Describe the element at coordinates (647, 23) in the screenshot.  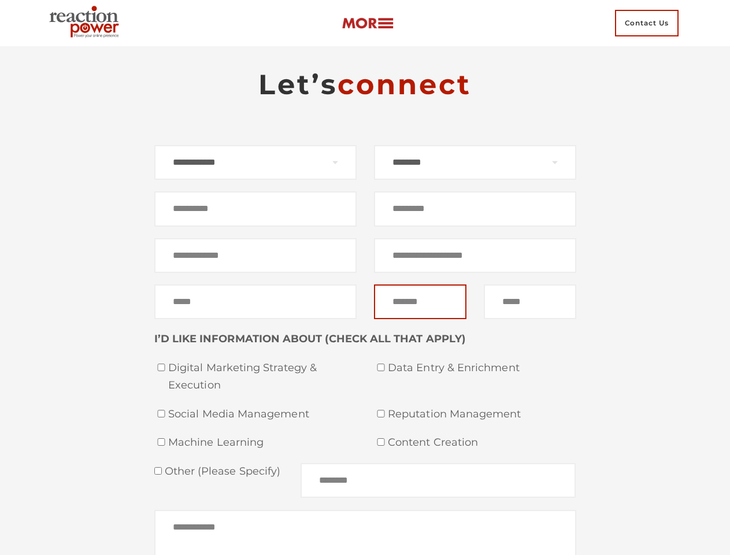
I see `span: Contact Us` at that location.